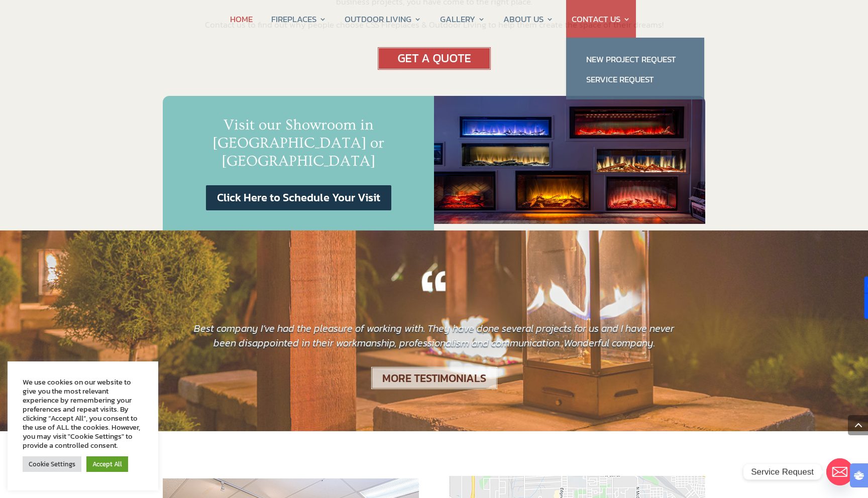  Describe the element at coordinates (434, 378) in the screenshot. I see `a: MORE TESTIMONIALS` at that location.